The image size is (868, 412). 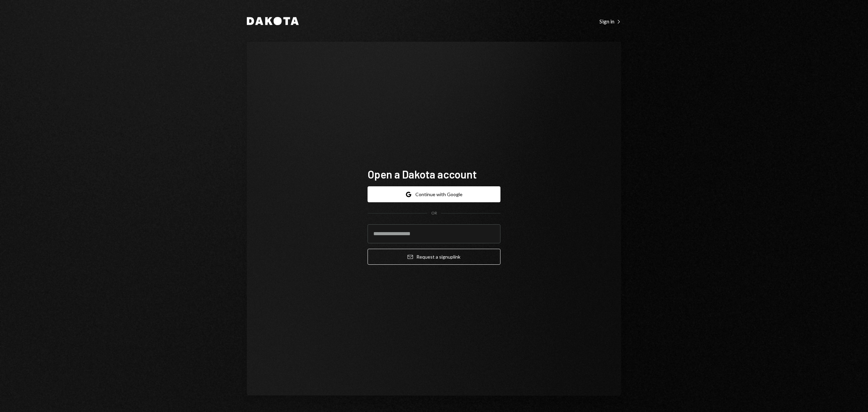 I want to click on div: Sign in, so click(x=610, y=22).